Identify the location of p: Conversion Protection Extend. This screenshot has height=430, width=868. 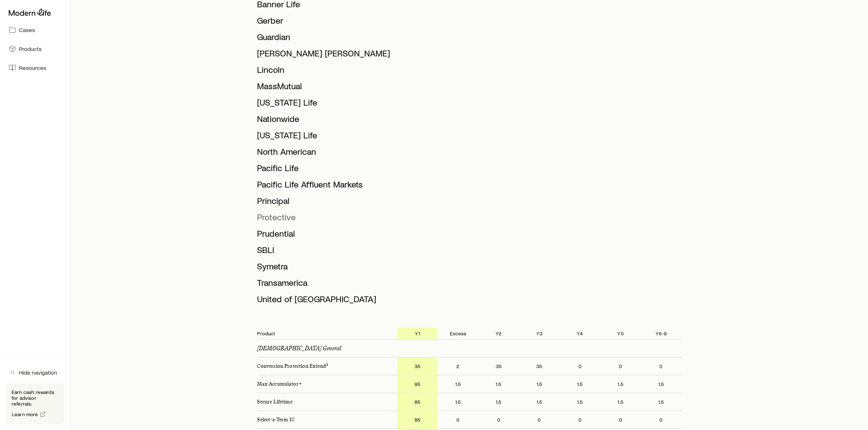
(325, 366).